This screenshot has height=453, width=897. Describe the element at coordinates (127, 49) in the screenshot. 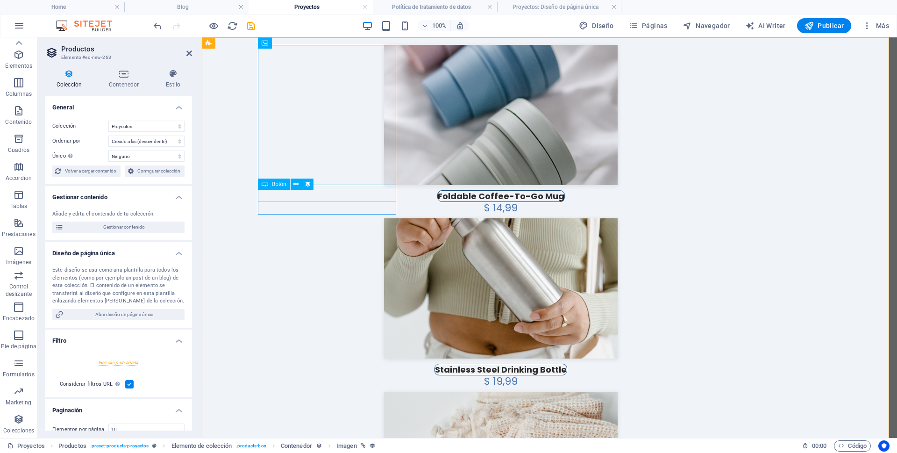

I see `h2: Productos` at that location.